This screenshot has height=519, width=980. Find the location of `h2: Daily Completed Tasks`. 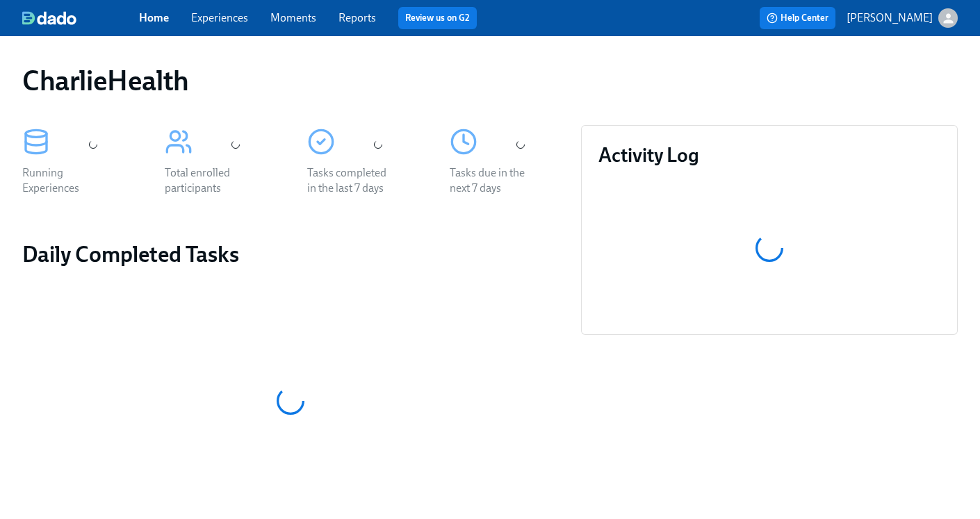

h2: Daily Completed Tasks is located at coordinates (291, 254).